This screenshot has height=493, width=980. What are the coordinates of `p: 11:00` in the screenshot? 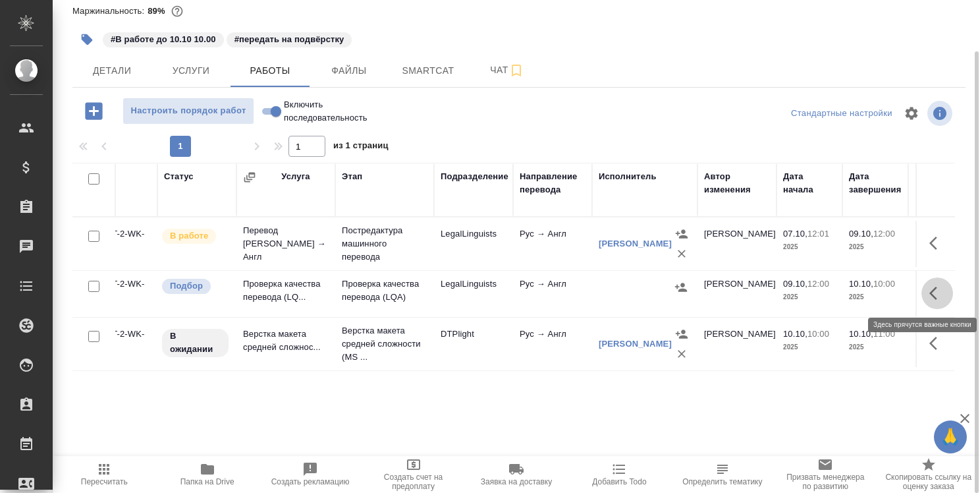 It's located at (884, 334).